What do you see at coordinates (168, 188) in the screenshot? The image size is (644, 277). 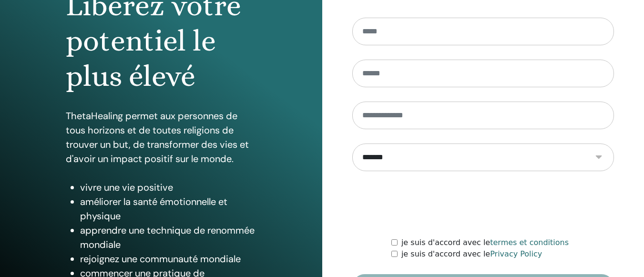 I see `li: vivre une vie positive` at bounding box center [168, 188].